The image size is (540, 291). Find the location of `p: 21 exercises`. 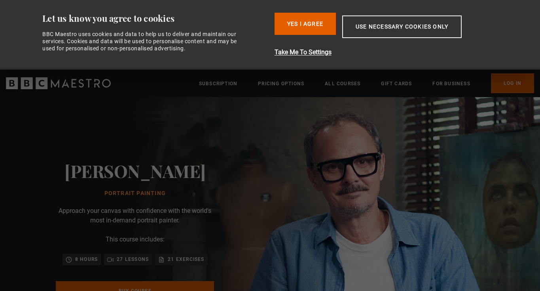

p: 21 exercises is located at coordinates (186, 259).